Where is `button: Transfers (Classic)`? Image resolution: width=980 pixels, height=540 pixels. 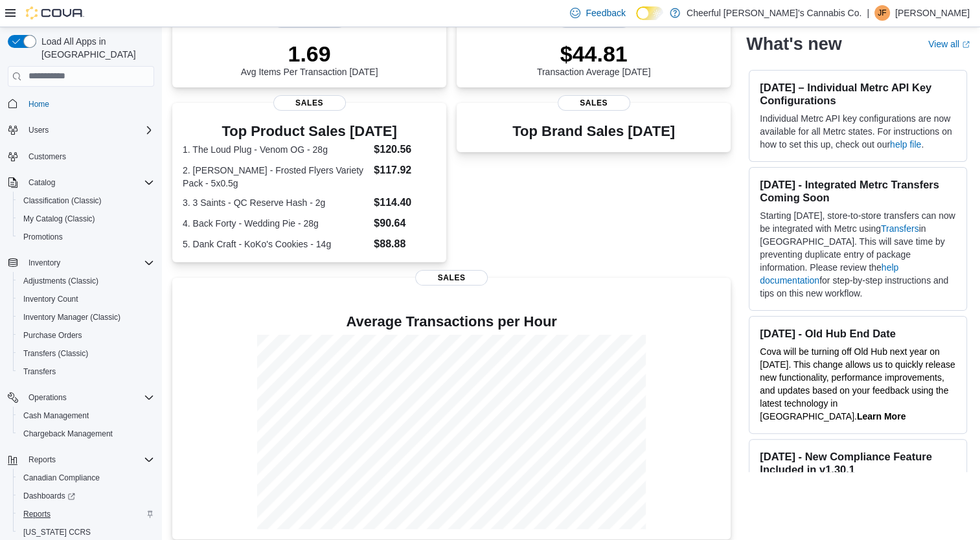 button: Transfers (Classic) is located at coordinates (86, 354).